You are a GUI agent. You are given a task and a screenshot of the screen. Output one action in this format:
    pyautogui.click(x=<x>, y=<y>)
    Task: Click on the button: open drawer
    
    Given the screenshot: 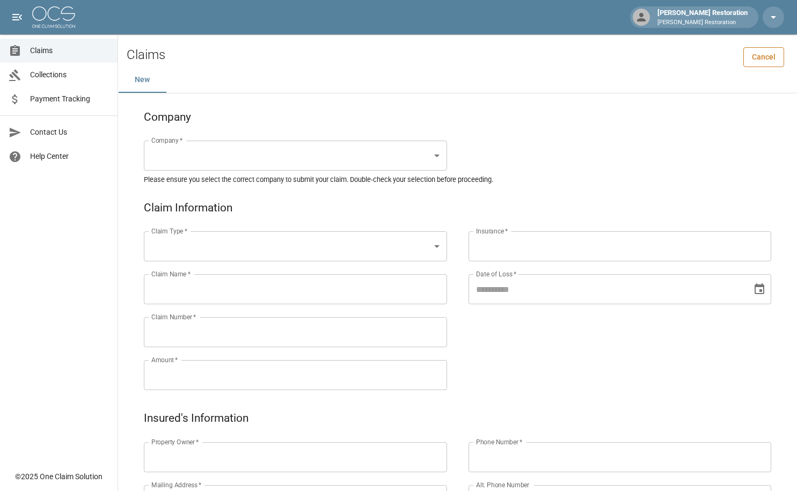 What is the action you would take?
    pyautogui.click(x=17, y=17)
    